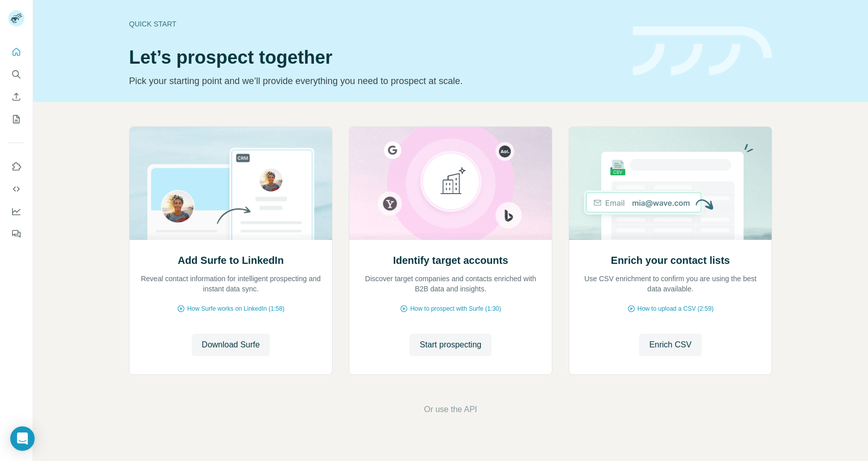 The height and width of the screenshot is (461, 868). I want to click on img: Add Surfe to LinkedIn, so click(231, 184).